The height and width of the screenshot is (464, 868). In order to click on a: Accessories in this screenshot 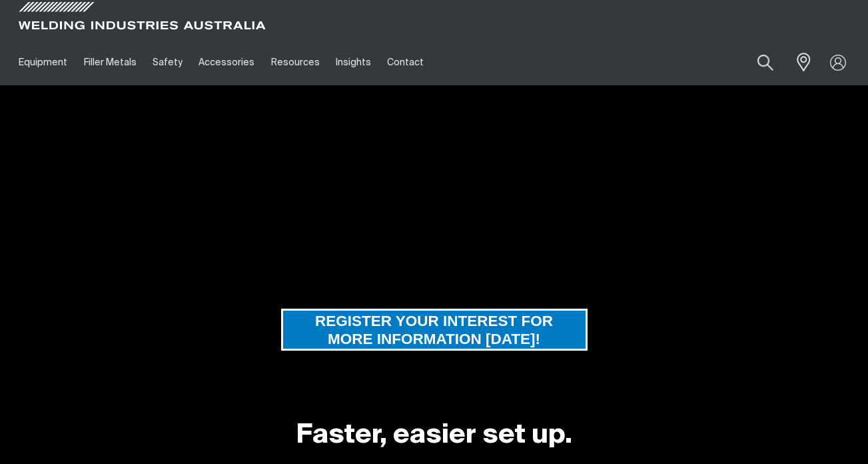, I will do `click(227, 62)`.